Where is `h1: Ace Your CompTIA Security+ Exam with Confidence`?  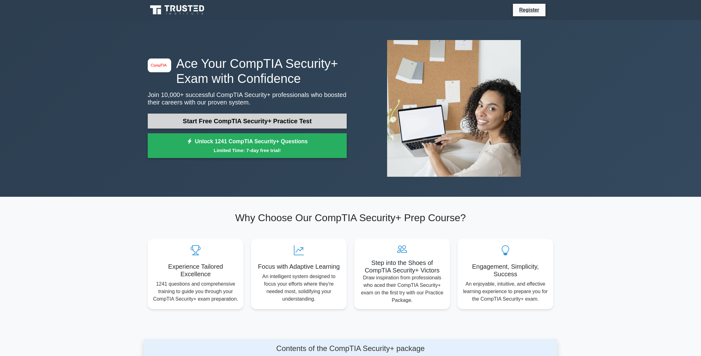 h1: Ace Your CompTIA Security+ Exam with Confidence is located at coordinates (247, 71).